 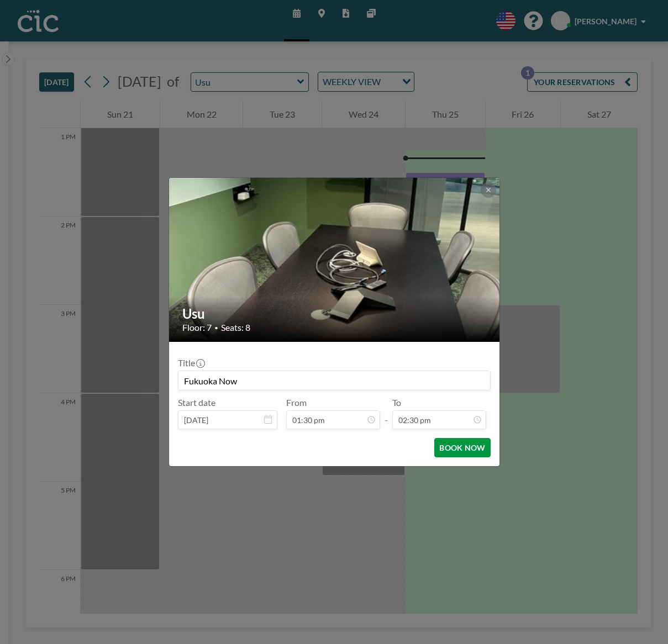 I want to click on span: Floor: 7, so click(x=196, y=328).